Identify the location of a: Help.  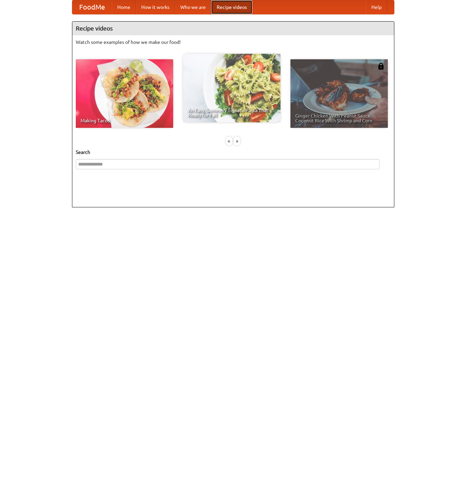
(377, 7).